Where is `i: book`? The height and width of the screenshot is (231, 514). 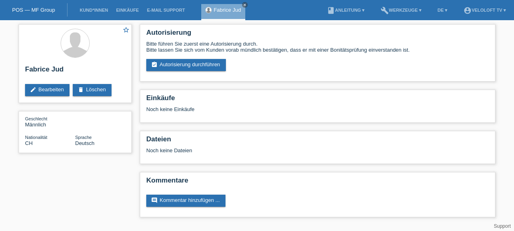
i: book is located at coordinates (331, 11).